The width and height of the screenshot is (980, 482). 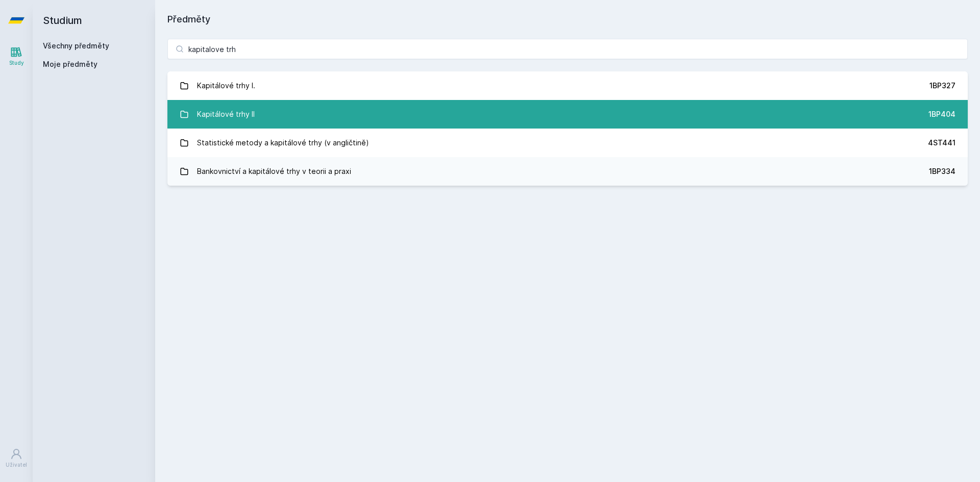 What do you see at coordinates (17, 458) in the screenshot?
I see `a: Uživatel` at bounding box center [17, 458].